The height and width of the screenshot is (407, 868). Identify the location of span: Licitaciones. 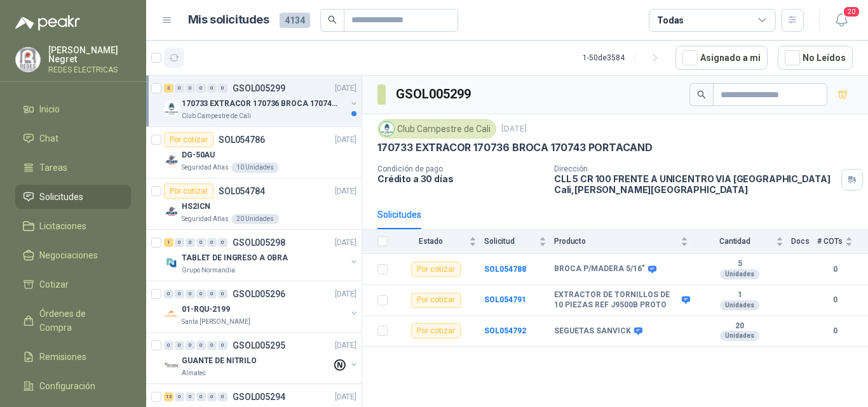
(63, 226).